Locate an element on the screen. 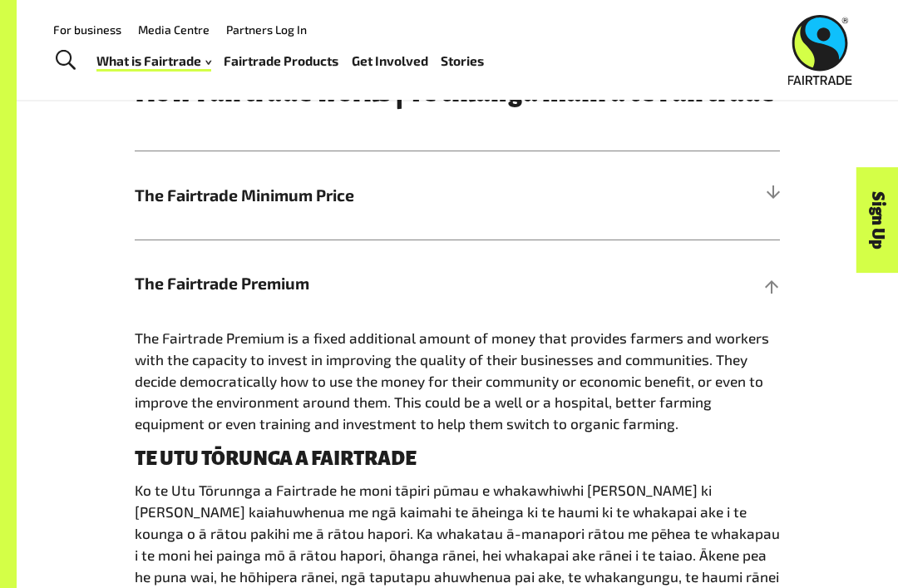  h4: TE UTU TŌRUNGA A FAIRTRADE is located at coordinates (457, 459).